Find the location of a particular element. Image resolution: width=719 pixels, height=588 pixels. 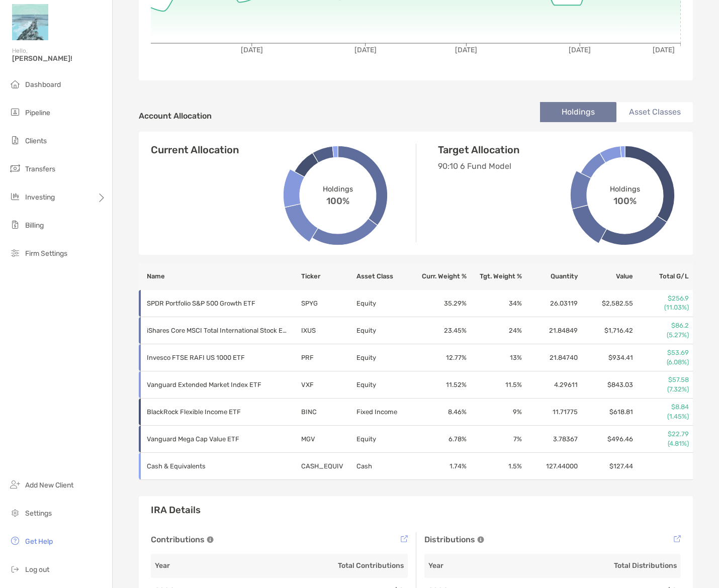

td: 4.29611 is located at coordinates (550, 385).